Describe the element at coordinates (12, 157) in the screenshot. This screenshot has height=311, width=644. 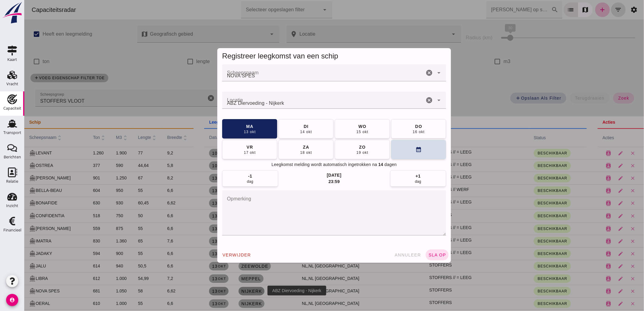
I see `div: Berichten` at that location.